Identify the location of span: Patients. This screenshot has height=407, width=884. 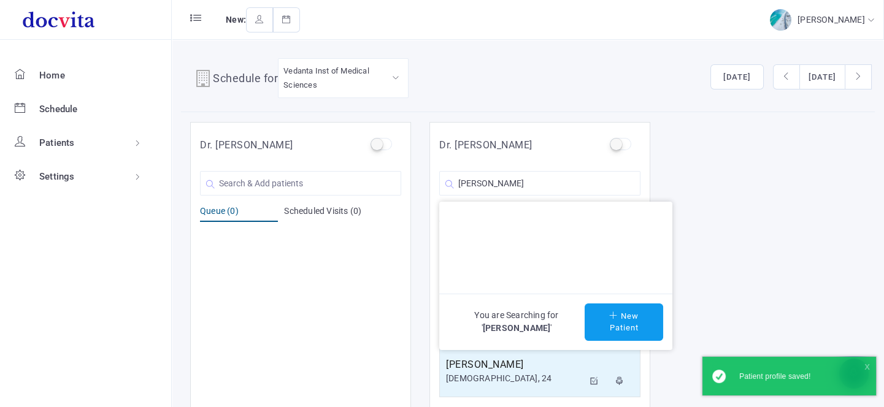
(57, 143).